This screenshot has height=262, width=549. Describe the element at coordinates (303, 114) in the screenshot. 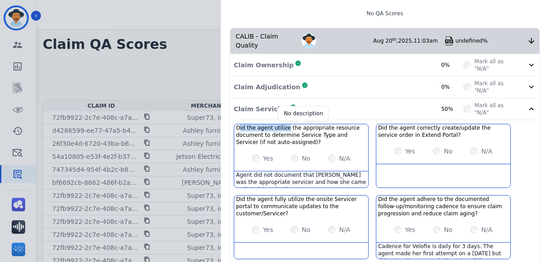

I see `div: No description` at that location.